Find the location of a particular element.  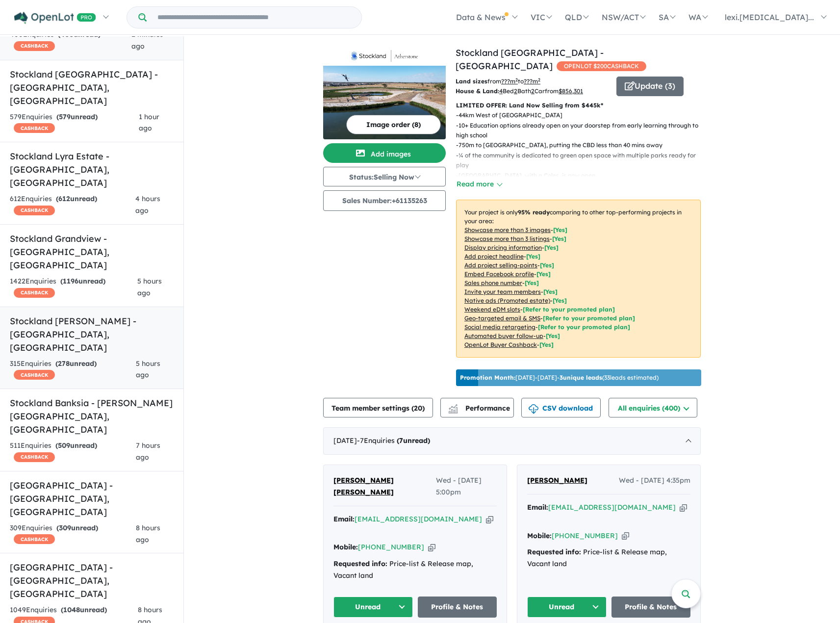

u: Weekend eDM slots is located at coordinates (493, 309).